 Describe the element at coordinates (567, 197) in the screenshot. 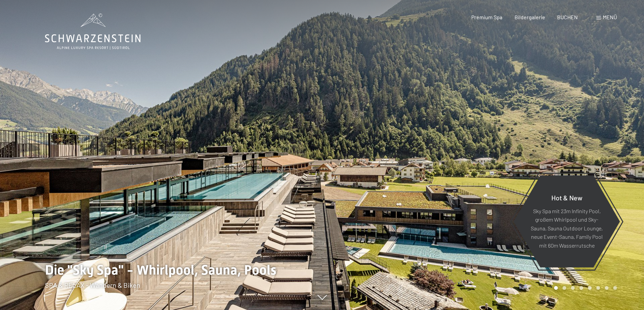

I see `span: Hot & New` at that location.